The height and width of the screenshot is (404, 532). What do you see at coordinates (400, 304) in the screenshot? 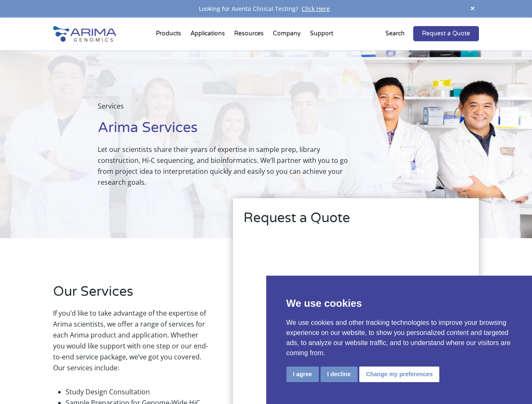
I see `p: We use cookies` at bounding box center [400, 304].